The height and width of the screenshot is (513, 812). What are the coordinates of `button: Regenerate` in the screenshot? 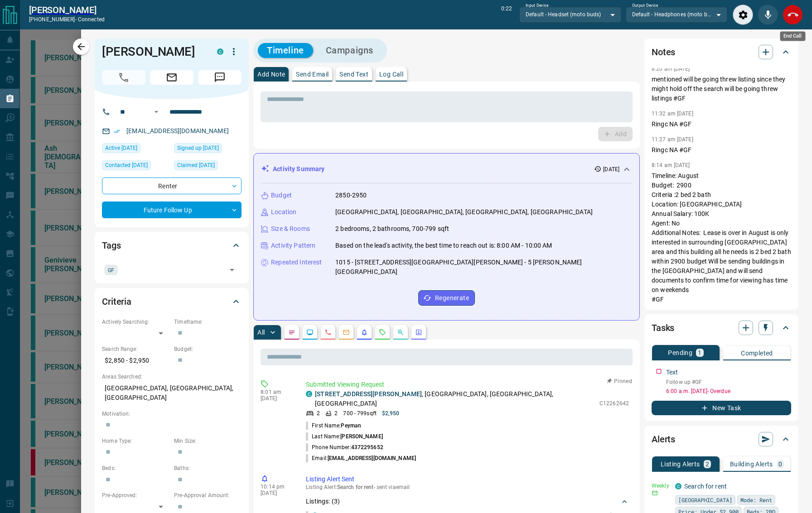 It's located at (446, 299).